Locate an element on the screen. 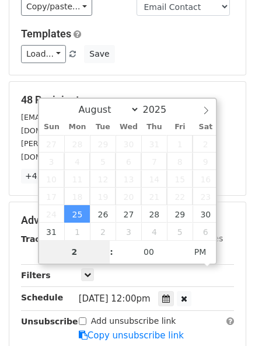 Image resolution: width=255 pixels, height=346 pixels. span: September 2, 2025 is located at coordinates (103, 231).